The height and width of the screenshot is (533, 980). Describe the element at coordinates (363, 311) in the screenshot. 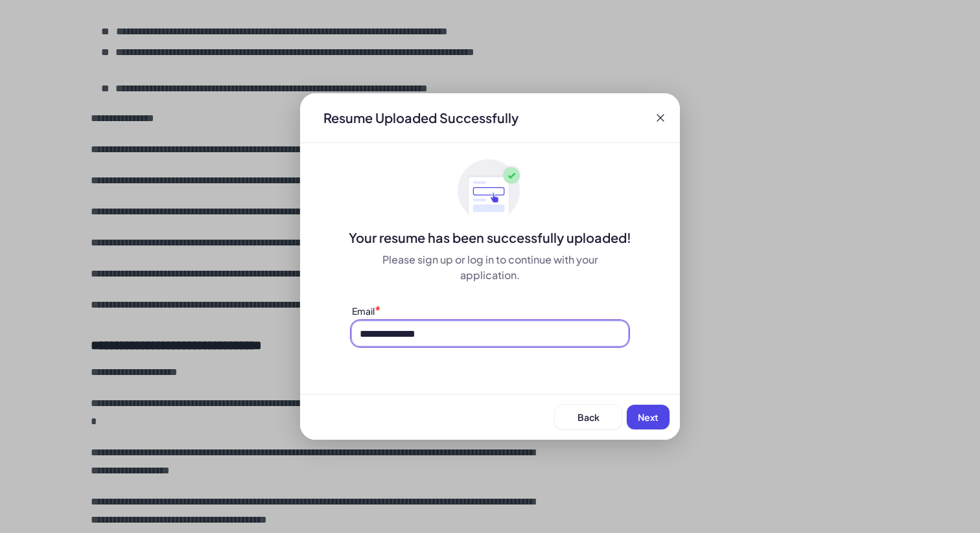

I see `label: Email` at that location.